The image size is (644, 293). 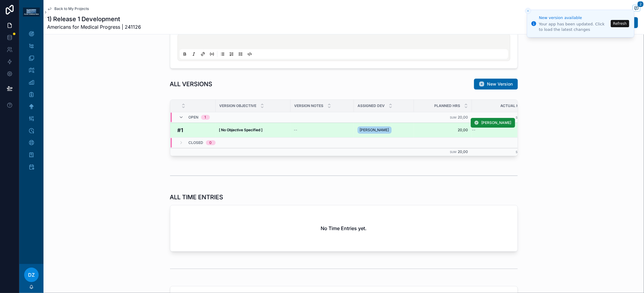 I want to click on span: Version Notes, so click(x=309, y=106).